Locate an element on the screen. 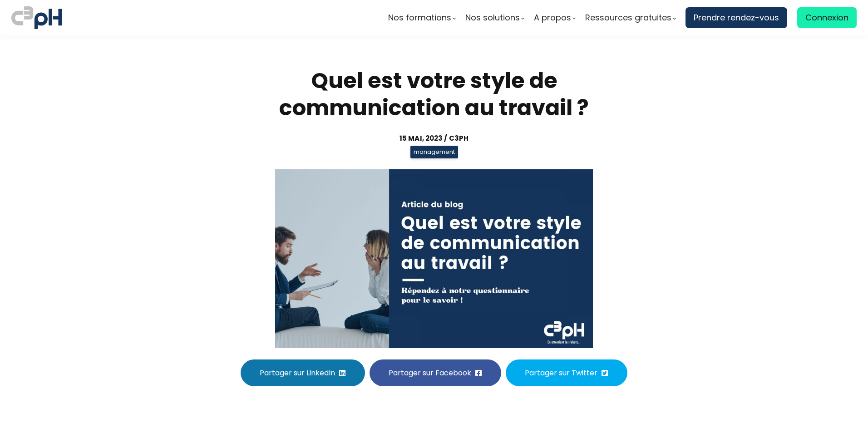 Image resolution: width=868 pixels, height=433 pixels. span: Connexion is located at coordinates (827, 18).